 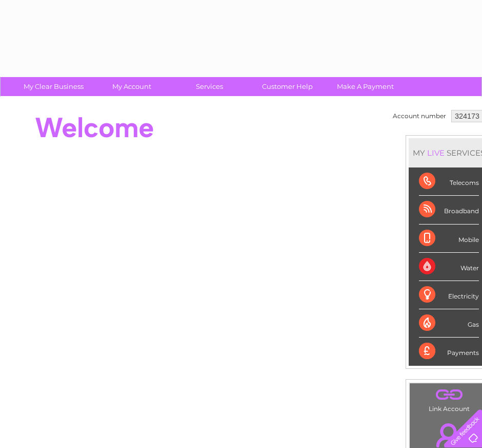 I want to click on div: Water, so click(x=449, y=266).